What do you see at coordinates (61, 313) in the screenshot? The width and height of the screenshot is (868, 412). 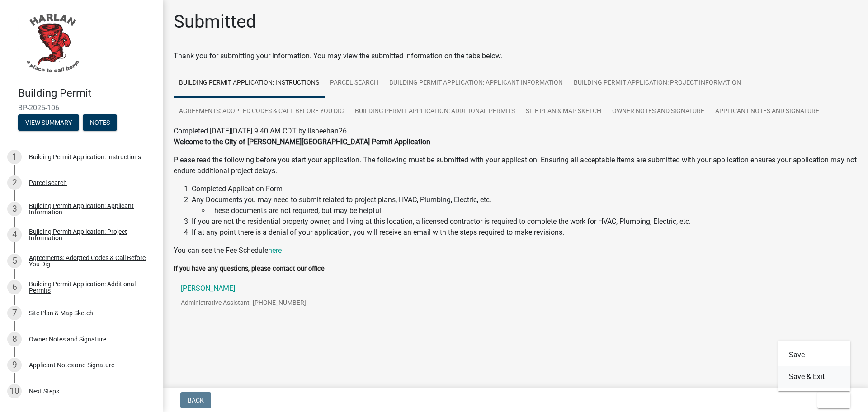 I see `div: Site Plan & Map Sketch` at bounding box center [61, 313].